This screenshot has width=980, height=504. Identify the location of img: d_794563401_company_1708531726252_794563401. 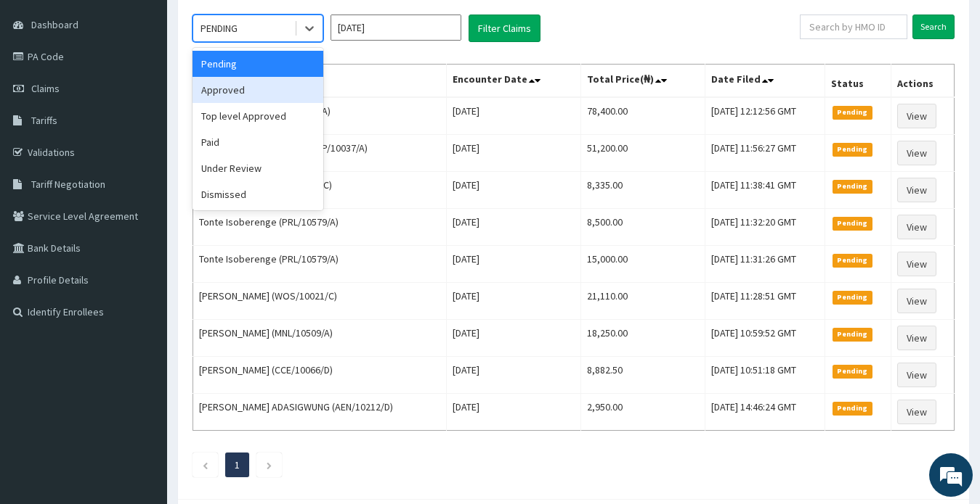
(43, 90).